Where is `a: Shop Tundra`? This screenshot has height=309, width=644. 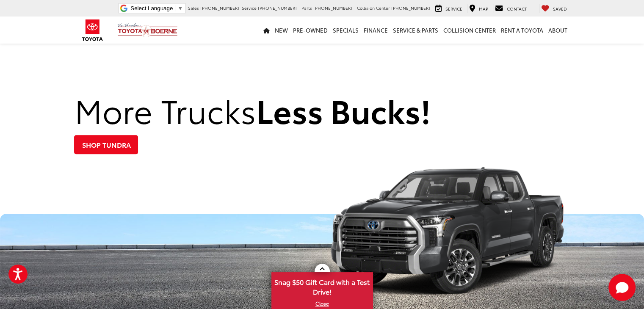 a: Shop Tundra is located at coordinates (106, 145).